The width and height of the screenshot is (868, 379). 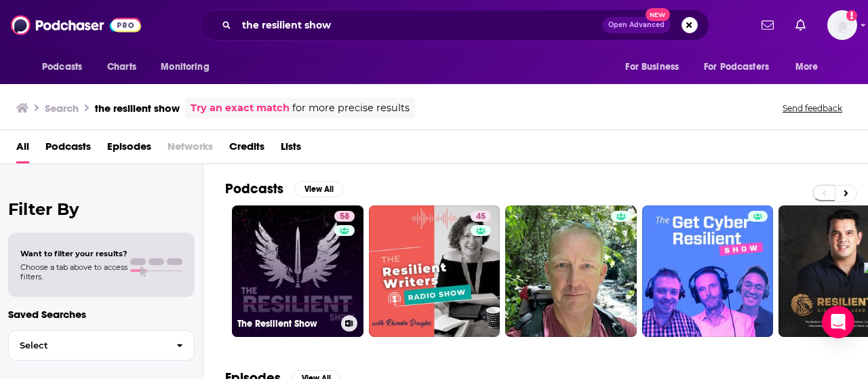 I want to click on span: More, so click(x=807, y=67).